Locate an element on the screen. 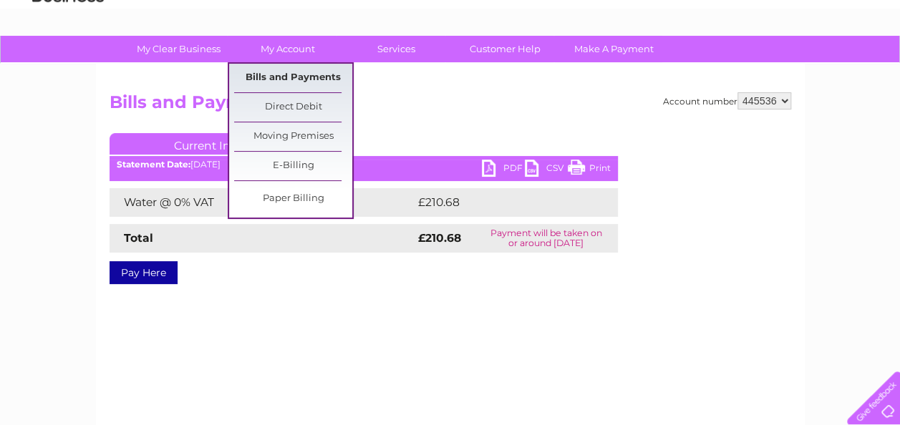 This screenshot has height=425, width=900. a: Paper Billing is located at coordinates (293, 199).